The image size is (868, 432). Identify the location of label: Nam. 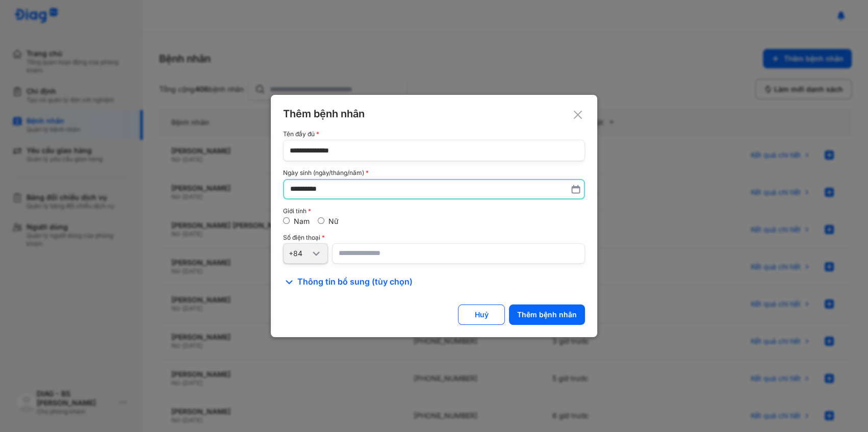
(301, 221).